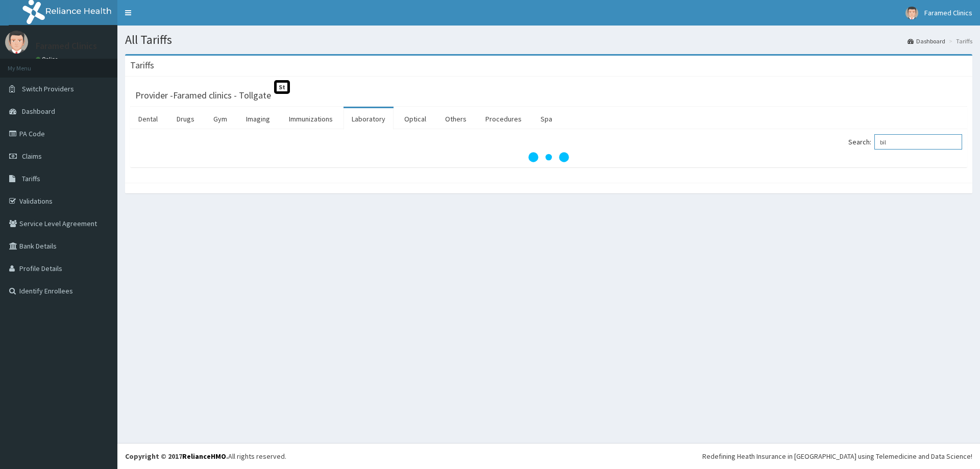  I want to click on h3: Provider - Faramed clinics - Tollgate, so click(203, 96).